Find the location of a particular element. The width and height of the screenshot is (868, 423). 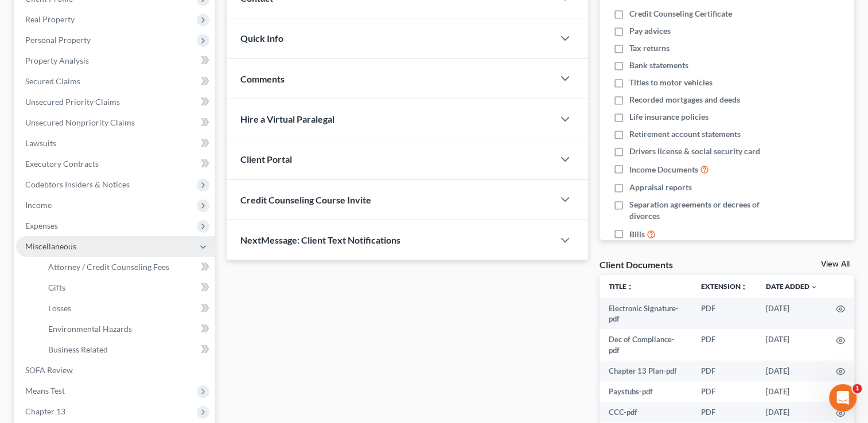

span: Life insurance policies is located at coordinates (669, 117).